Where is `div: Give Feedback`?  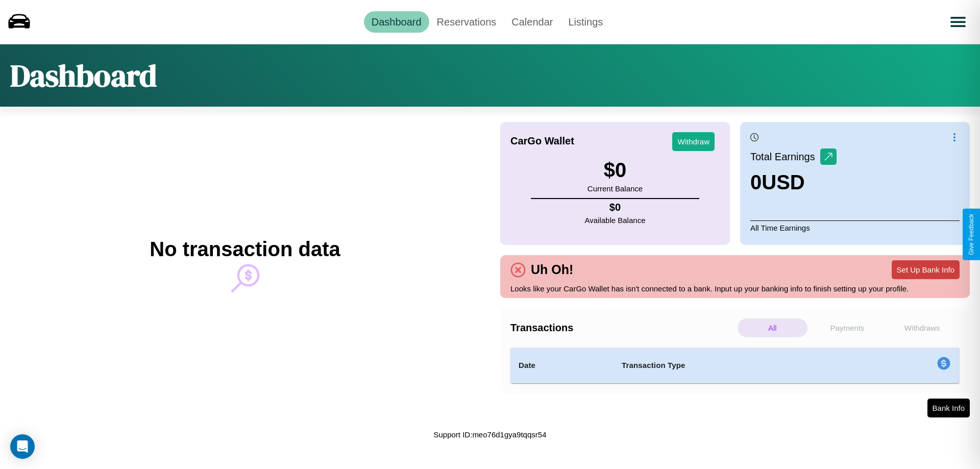 div: Give Feedback is located at coordinates (971, 234).